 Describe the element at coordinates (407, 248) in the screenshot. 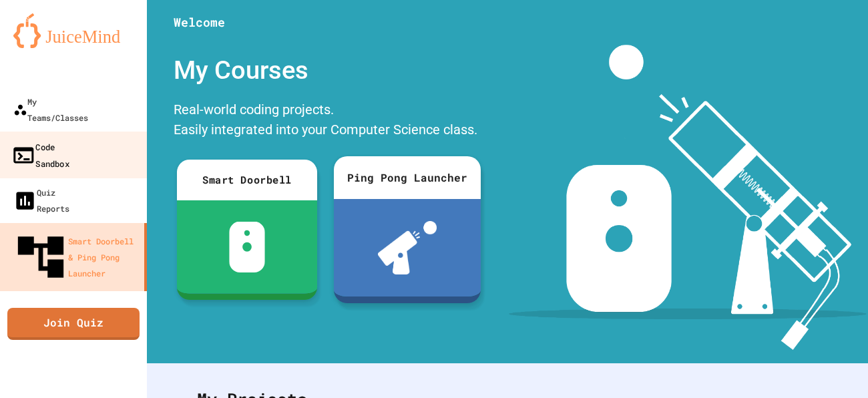

I see `img: ppl-with-ball.png` at that location.